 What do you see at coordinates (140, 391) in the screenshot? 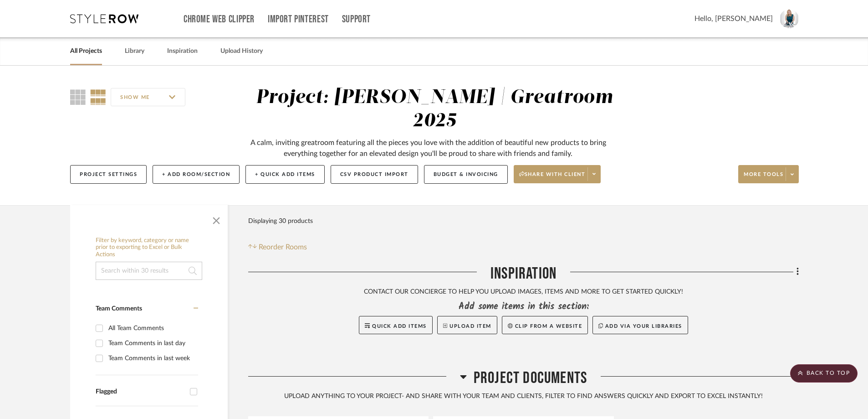
I see `div: Flagged` at bounding box center [140, 391].